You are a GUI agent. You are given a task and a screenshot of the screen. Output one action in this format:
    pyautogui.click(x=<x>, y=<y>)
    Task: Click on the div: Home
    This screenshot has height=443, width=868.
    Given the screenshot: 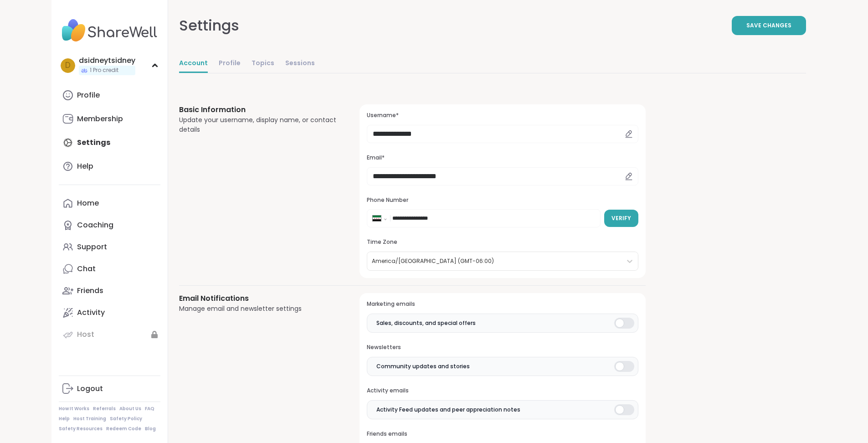 What is the action you would take?
    pyautogui.click(x=88, y=203)
    